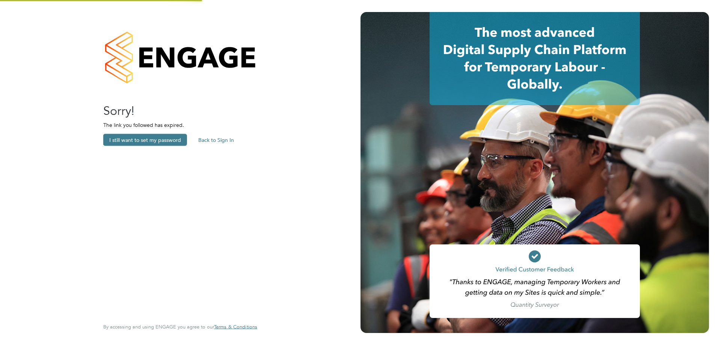 Image resolution: width=721 pixels, height=345 pixels. Describe the element at coordinates (145, 140) in the screenshot. I see `button: I still want to set my password` at that location.